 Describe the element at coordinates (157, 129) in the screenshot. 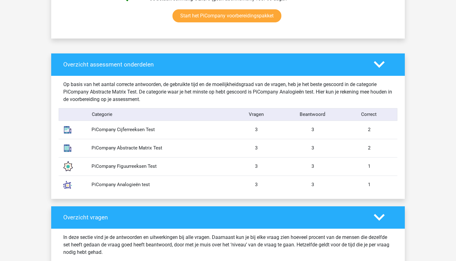

I see `div: PiCompany Cijferreeksen Test` at that location.